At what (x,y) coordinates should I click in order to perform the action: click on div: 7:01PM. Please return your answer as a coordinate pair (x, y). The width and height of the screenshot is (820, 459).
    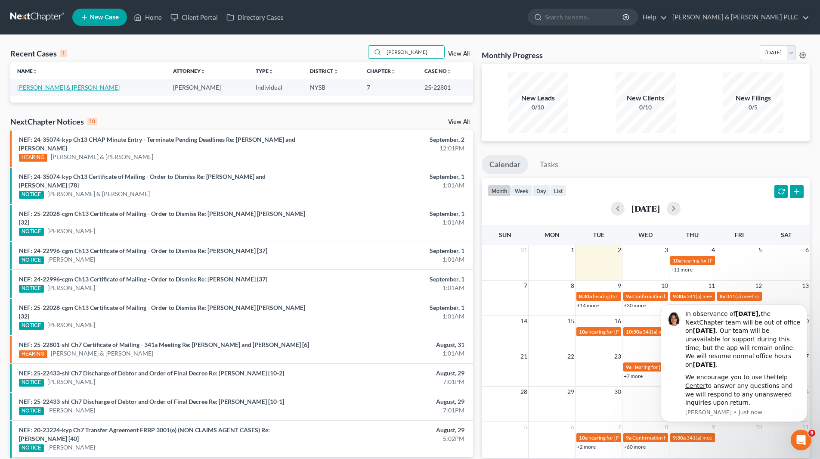
    Looking at the image, I should click on (393, 382).